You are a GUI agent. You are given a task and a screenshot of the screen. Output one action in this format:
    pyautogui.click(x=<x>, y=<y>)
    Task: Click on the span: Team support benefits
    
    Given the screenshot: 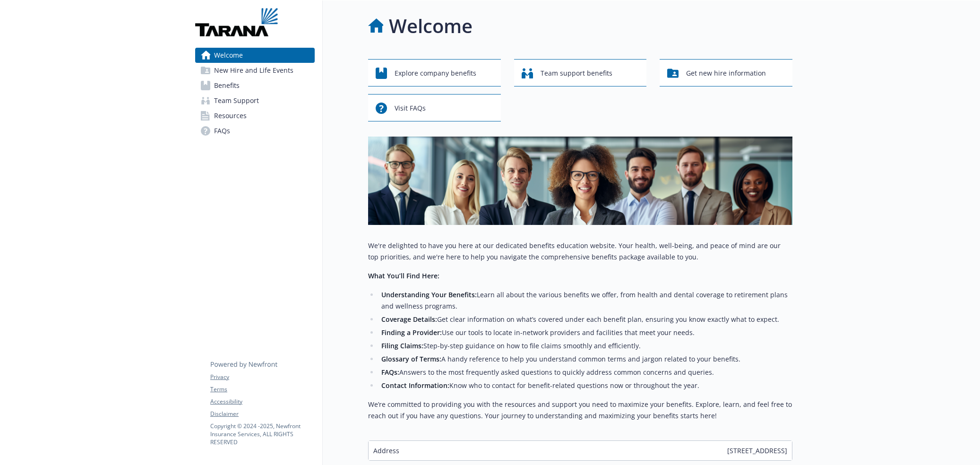 What is the action you would take?
    pyautogui.click(x=577, y=73)
    